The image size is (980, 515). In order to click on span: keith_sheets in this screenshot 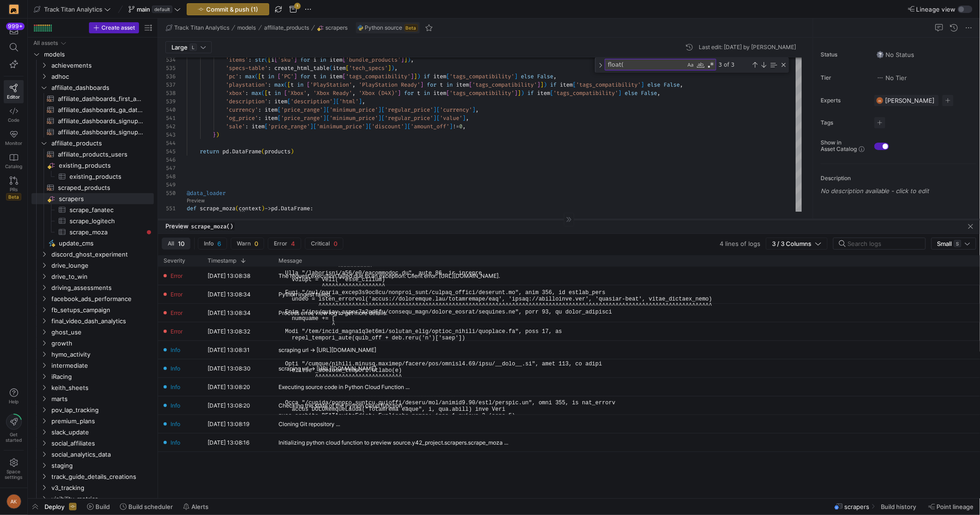, I will do `click(102, 388)`.